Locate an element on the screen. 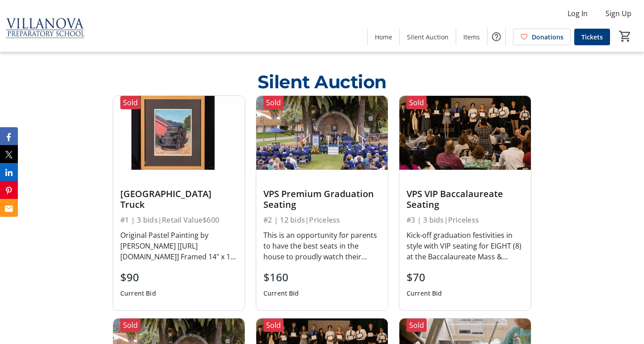  div: #1 | 3 bids | Retail Value $600 is located at coordinates (179, 220).